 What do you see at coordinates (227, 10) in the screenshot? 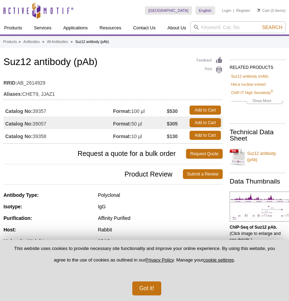
I see `a: Login` at bounding box center [227, 10].